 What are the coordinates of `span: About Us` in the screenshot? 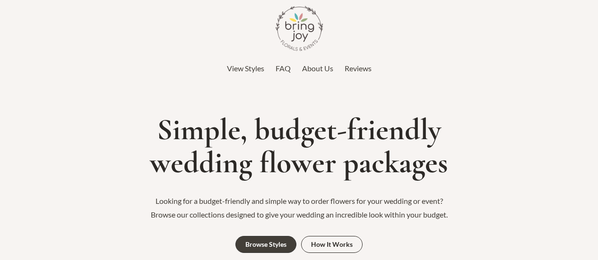 It's located at (318, 68).